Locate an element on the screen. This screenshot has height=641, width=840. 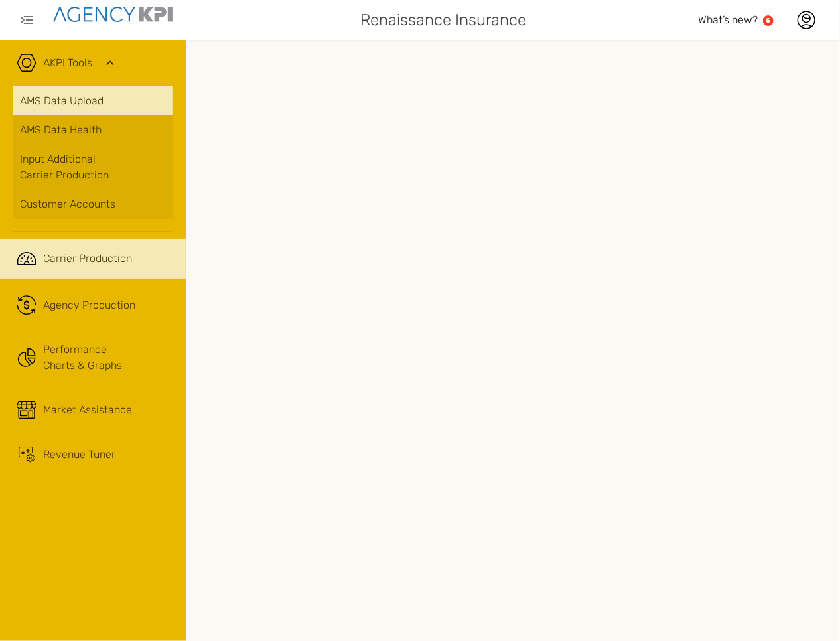
span: What’s new? is located at coordinates (727, 19).